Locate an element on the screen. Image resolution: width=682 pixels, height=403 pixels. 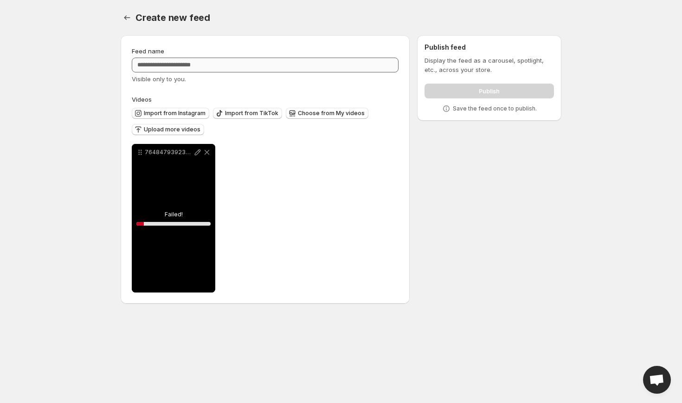
span: Create new feed is located at coordinates (173, 18).